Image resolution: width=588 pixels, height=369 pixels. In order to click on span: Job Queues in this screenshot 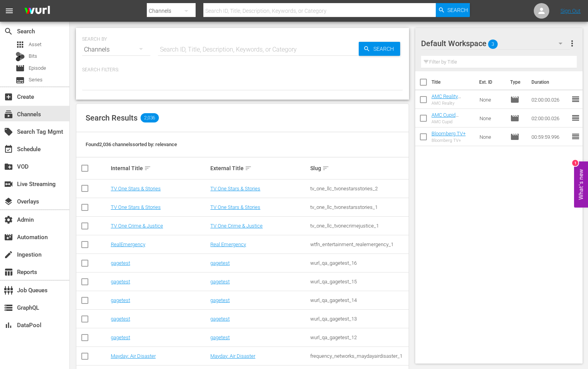, I will do `click(8, 291)`.